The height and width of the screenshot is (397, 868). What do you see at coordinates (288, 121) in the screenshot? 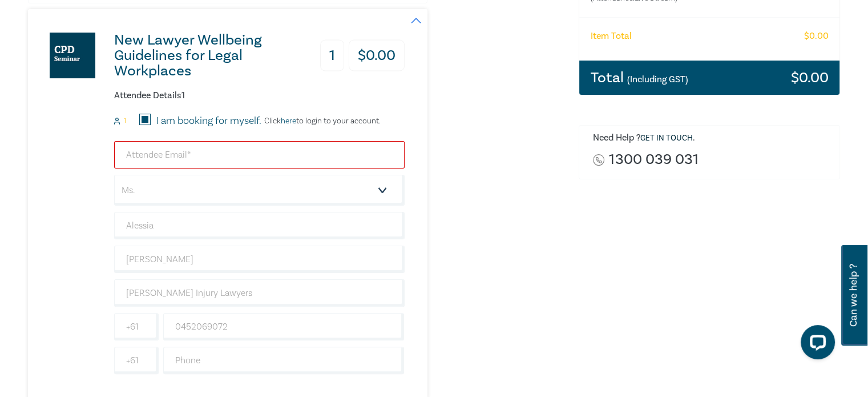
I see `a: here` at bounding box center [288, 121].